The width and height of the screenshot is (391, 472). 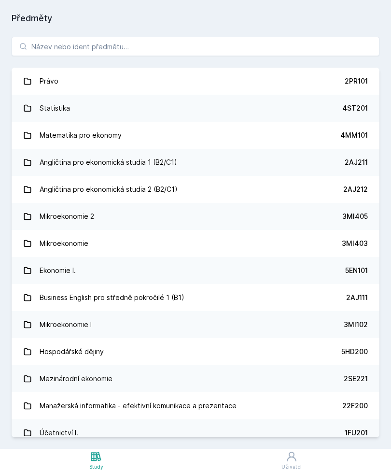 I want to click on div: Mikroekonomie, so click(x=64, y=244).